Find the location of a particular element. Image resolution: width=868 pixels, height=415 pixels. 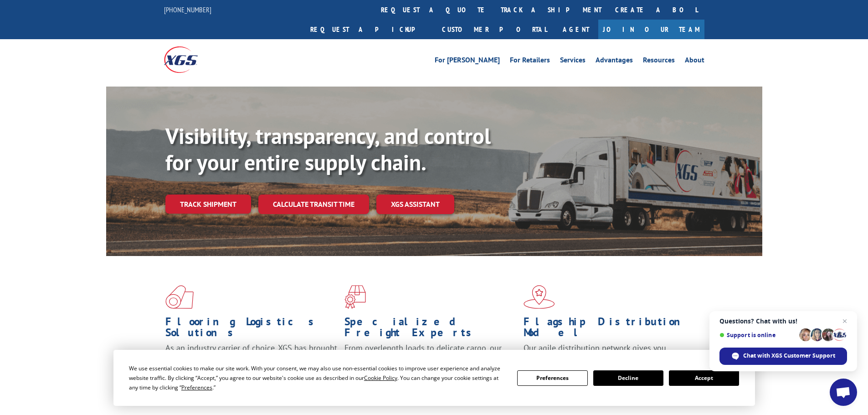

div: Chat with XGS Customer Support is located at coordinates (783, 356).